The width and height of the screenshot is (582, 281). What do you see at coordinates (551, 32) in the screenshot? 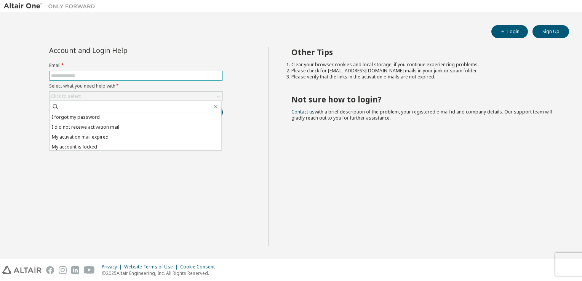
I see `button: Sign Up` at bounding box center [551, 32].